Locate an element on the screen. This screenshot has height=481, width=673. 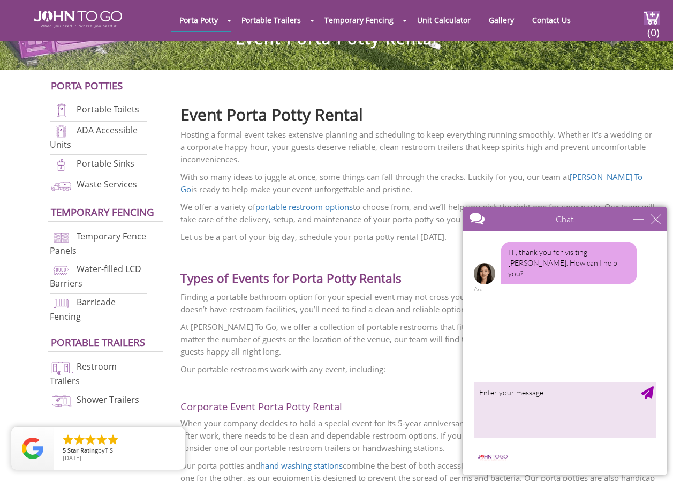
span: 5 is located at coordinates (64, 450).